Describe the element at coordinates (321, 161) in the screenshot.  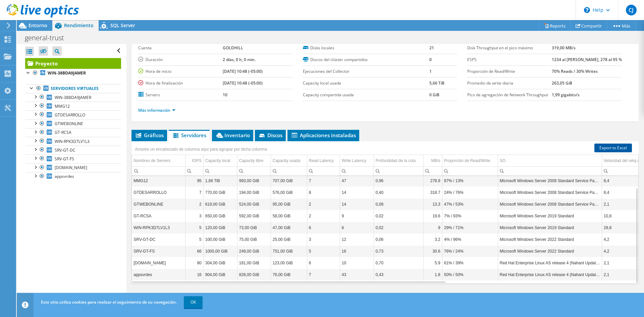
I see `div: Read Latency` at that location.